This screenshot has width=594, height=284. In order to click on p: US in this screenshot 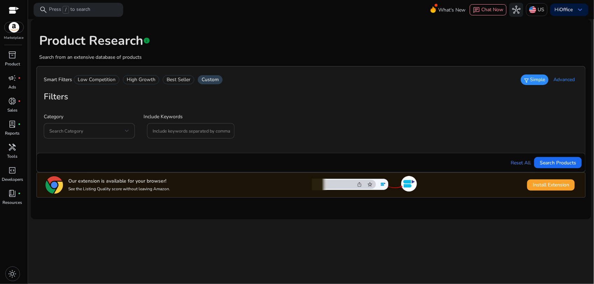, I will do `click(541, 9)`.